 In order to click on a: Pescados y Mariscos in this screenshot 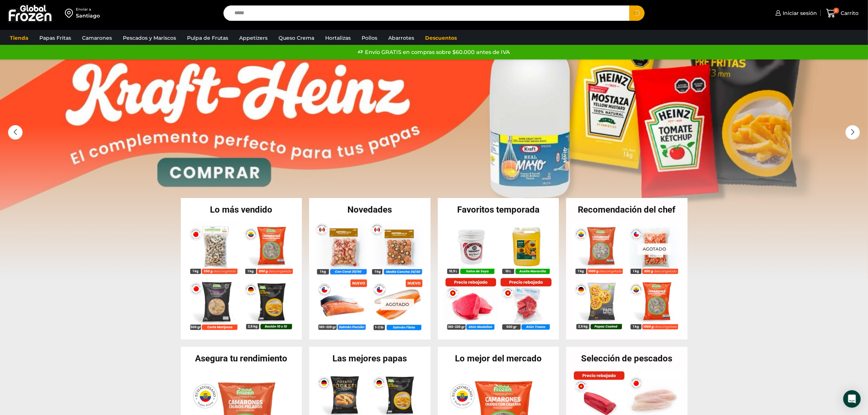, I will do `click(150, 38)`.